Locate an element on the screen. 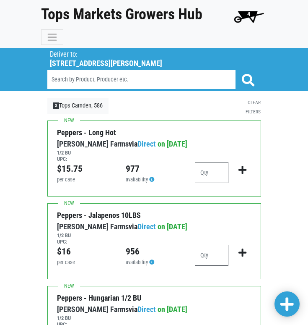 This screenshot has height=325, width=308. span: Tops Camden, 586 (9554 Harden Blvd, Camden, NY 13316, USA) is located at coordinates (154, 58).